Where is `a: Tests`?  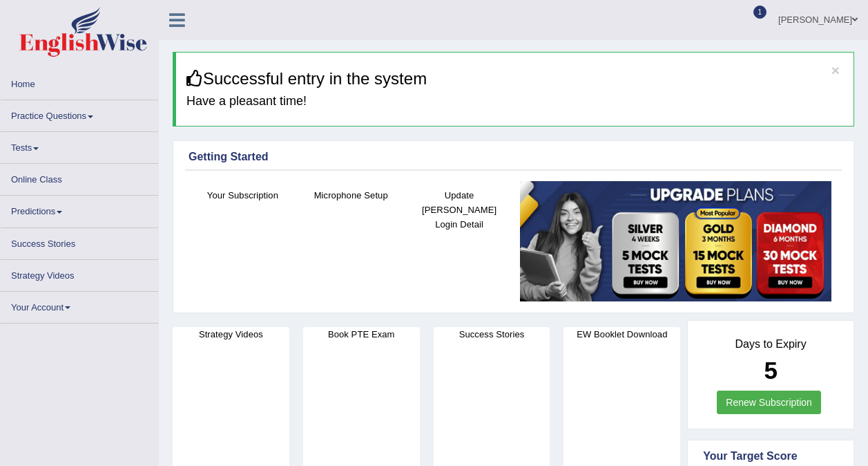 a: Tests is located at coordinates (79, 145).